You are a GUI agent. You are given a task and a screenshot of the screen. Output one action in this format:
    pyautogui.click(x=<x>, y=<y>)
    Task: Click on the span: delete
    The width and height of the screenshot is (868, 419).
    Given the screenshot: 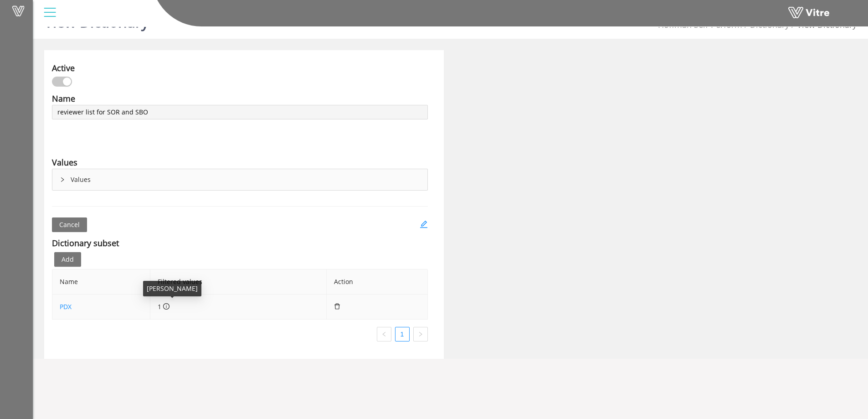 What is the action you would take?
    pyautogui.click(x=337, y=306)
    